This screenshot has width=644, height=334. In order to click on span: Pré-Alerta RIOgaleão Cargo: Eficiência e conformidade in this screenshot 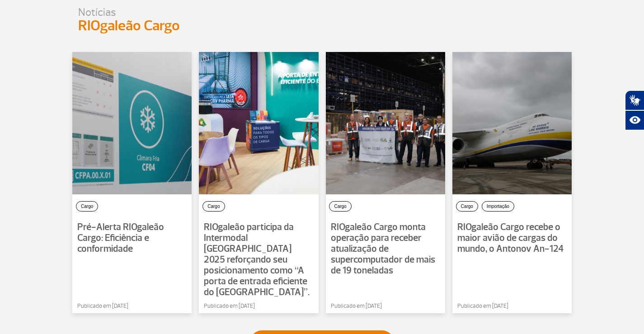, I will do `click(121, 238)`.